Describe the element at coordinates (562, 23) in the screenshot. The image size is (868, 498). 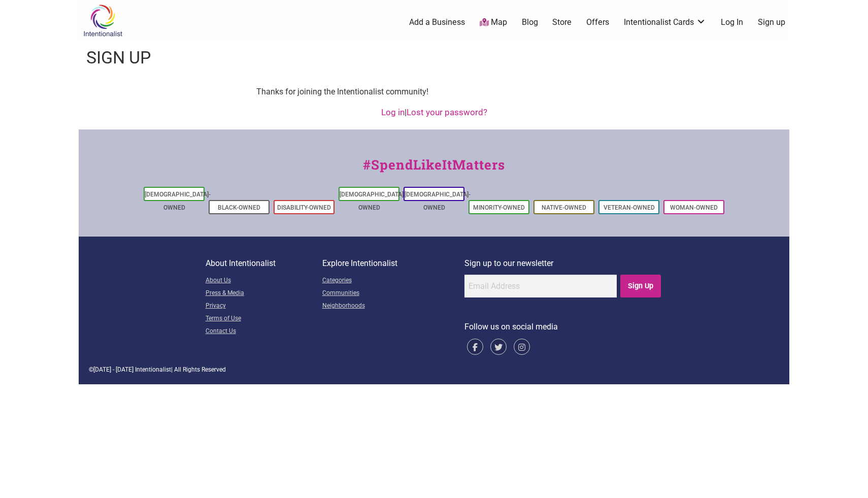
I see `a: Store` at that location.